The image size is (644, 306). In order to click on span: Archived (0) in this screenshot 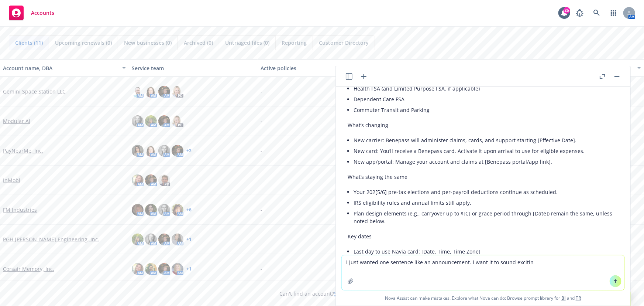, I will do `click(198, 42)`.